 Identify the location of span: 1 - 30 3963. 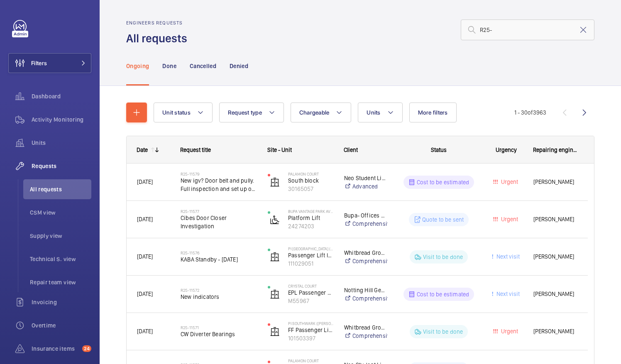
(531, 112).